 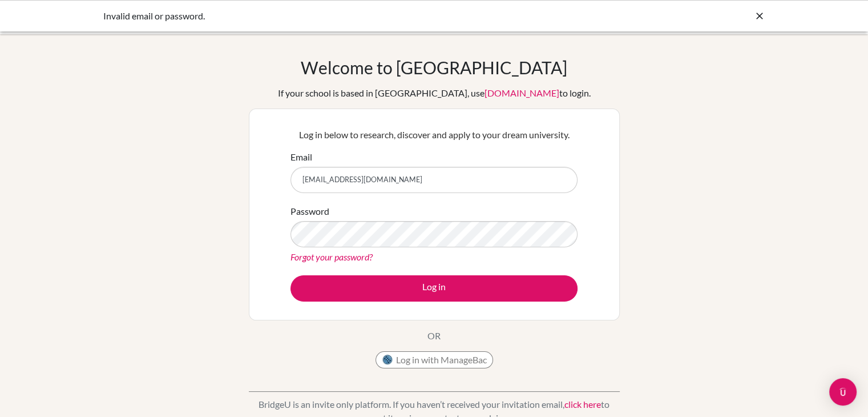 I want to click on p: Log in below to research, discover and apply to your dream university., so click(x=434, y=135).